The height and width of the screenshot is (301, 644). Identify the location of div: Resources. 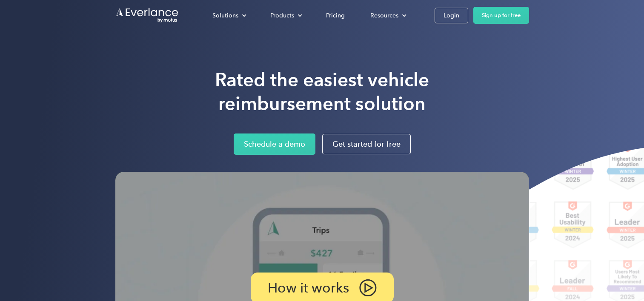
(385, 16).